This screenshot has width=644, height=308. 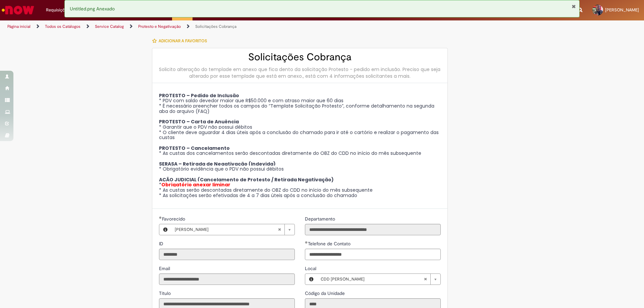 I want to click on span: Local, so click(x=311, y=268).